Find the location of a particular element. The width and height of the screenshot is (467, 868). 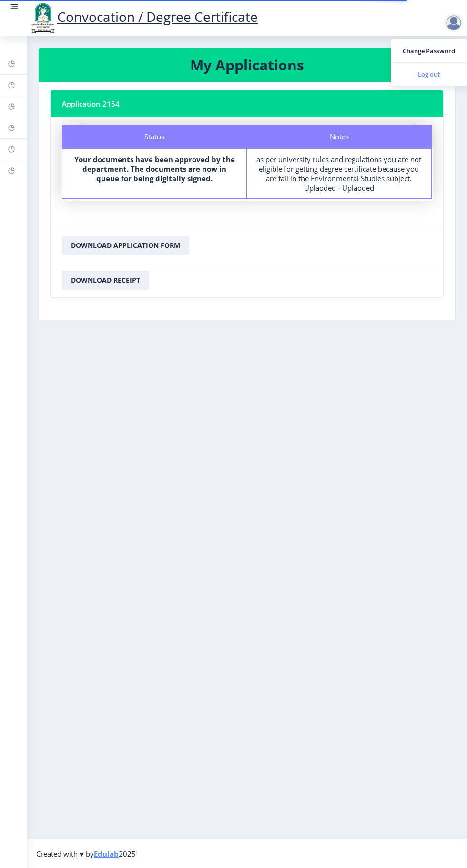

div: as per university rules and regulations you are not eligible for getting degree certificate becau... is located at coordinates (338, 174).